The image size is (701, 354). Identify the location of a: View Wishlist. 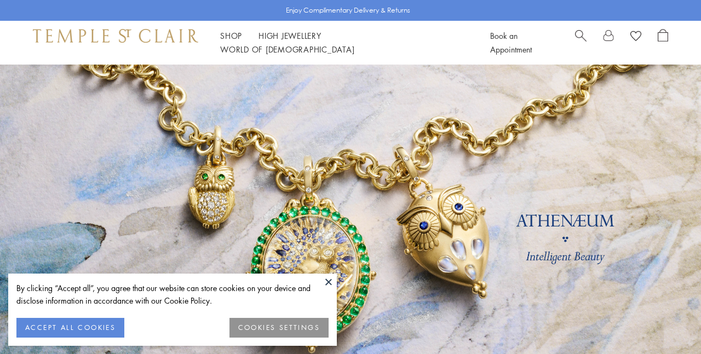
(636, 37).